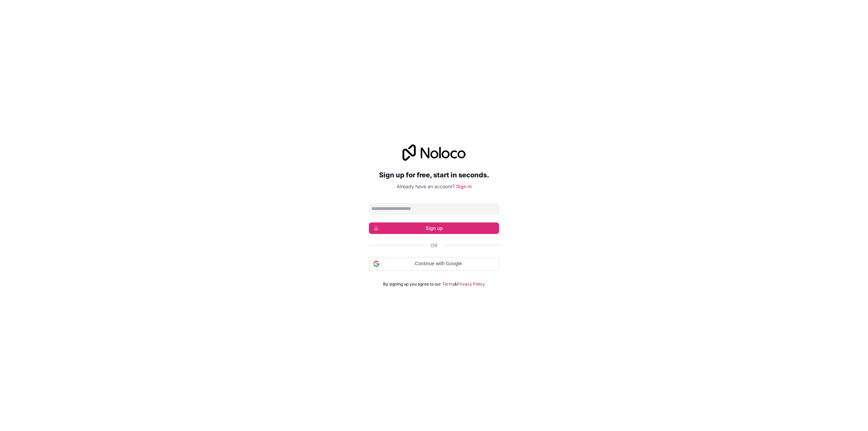 This screenshot has height=431, width=868. Describe the element at coordinates (434, 175) in the screenshot. I see `h2: Sign up for free, start in seconds.` at that location.